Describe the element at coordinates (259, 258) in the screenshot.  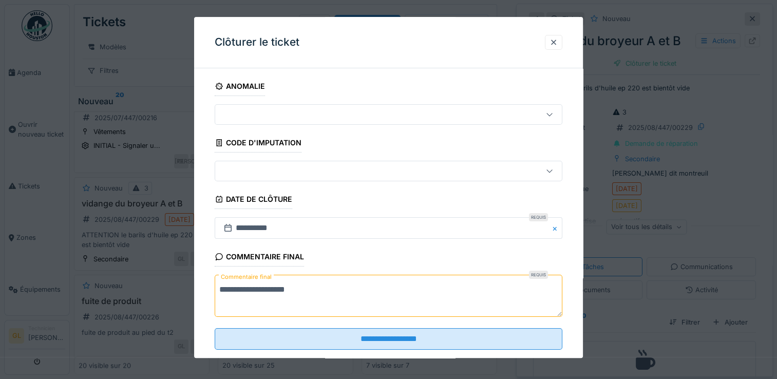
I see `div: Commentaire final` at that location.